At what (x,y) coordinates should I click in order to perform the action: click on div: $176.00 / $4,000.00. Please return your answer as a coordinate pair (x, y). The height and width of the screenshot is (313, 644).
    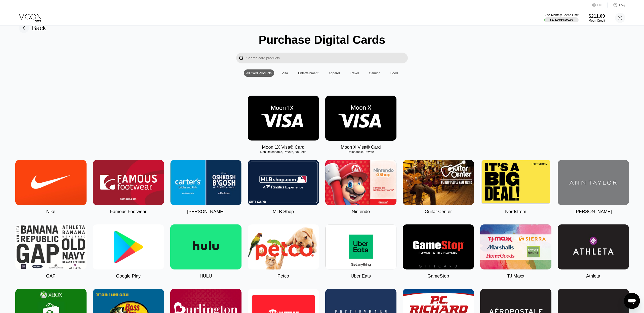
    Looking at the image, I should click on (561, 19).